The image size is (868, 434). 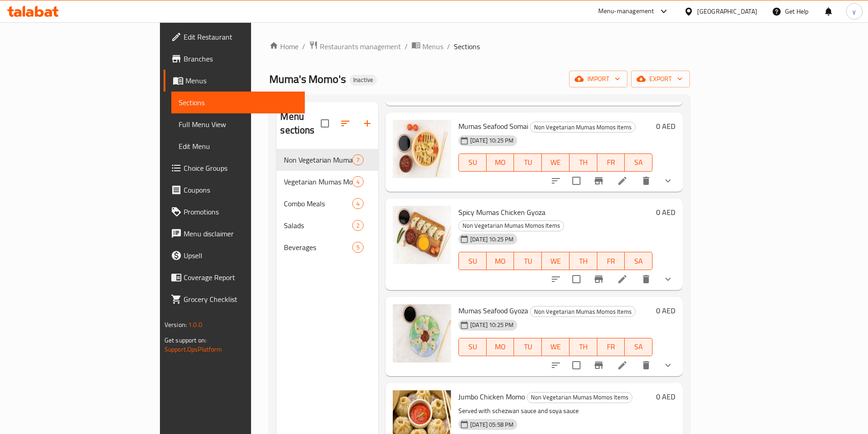 I want to click on div: Beverages5, so click(x=327, y=247).